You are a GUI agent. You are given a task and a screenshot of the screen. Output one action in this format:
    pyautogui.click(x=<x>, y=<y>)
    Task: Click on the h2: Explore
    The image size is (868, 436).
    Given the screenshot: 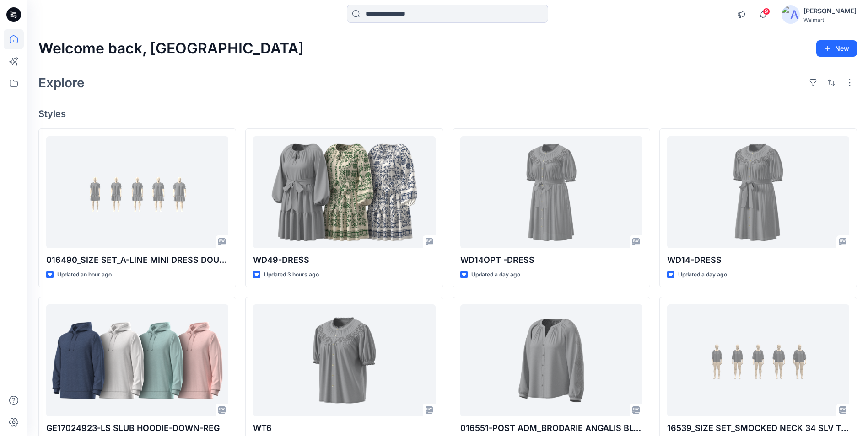 What is the action you would take?
    pyautogui.click(x=61, y=83)
    